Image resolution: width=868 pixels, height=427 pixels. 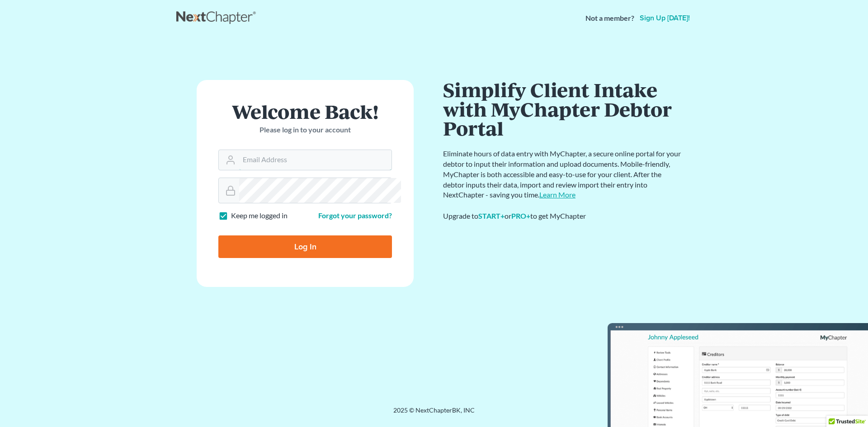 What do you see at coordinates (563, 174) in the screenshot?
I see `p: Eliminate hours of data entry with MyChapter, a secure online portal for your debtor to input the...` at bounding box center [563, 174].